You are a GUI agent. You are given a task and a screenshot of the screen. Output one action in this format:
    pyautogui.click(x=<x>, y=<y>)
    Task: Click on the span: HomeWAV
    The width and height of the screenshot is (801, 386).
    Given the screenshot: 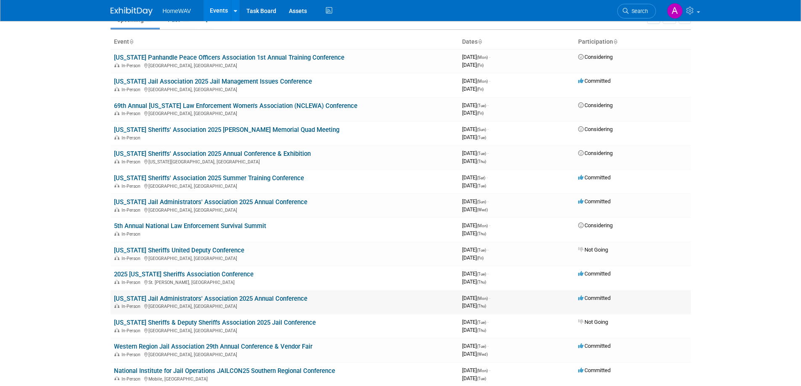 What is the action you would take?
    pyautogui.click(x=177, y=11)
    